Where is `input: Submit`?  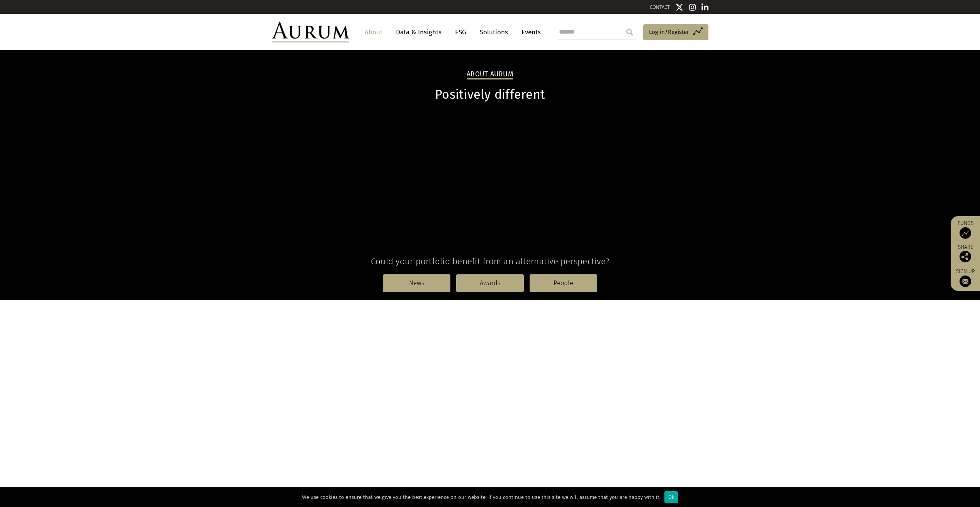 input: Submit is located at coordinates (630, 32).